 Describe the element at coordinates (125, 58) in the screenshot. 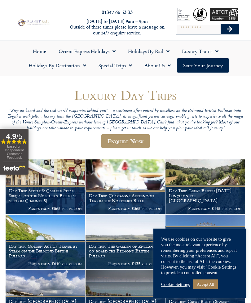

I see `nav: Menu` at that location.